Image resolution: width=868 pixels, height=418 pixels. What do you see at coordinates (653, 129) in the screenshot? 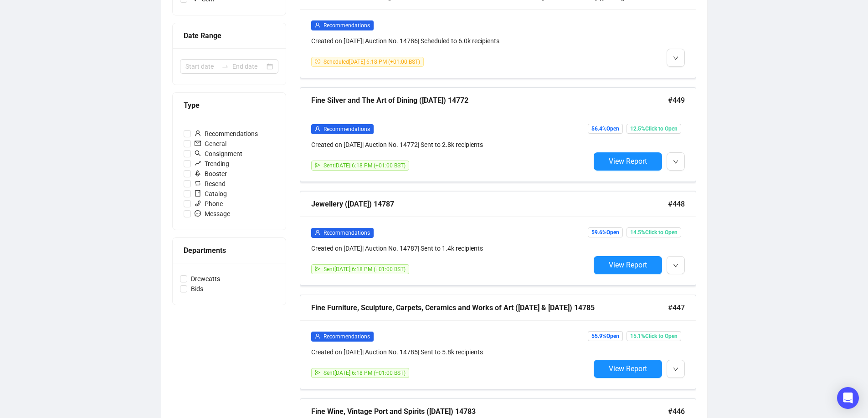
I see `span: 12.5% Click to Open` at bounding box center [653, 129].